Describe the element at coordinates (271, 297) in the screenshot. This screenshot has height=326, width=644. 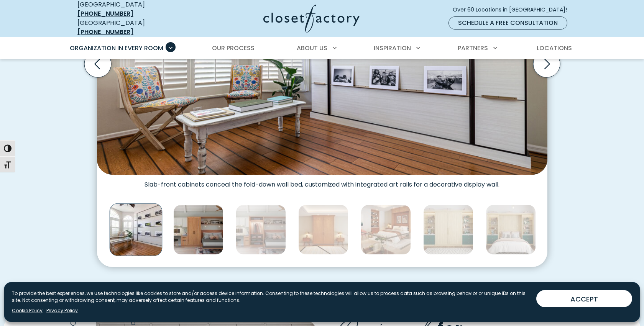
I see `p: To provide the best experiences, we use technologies like cookies to store and/or access device i...` at that location.